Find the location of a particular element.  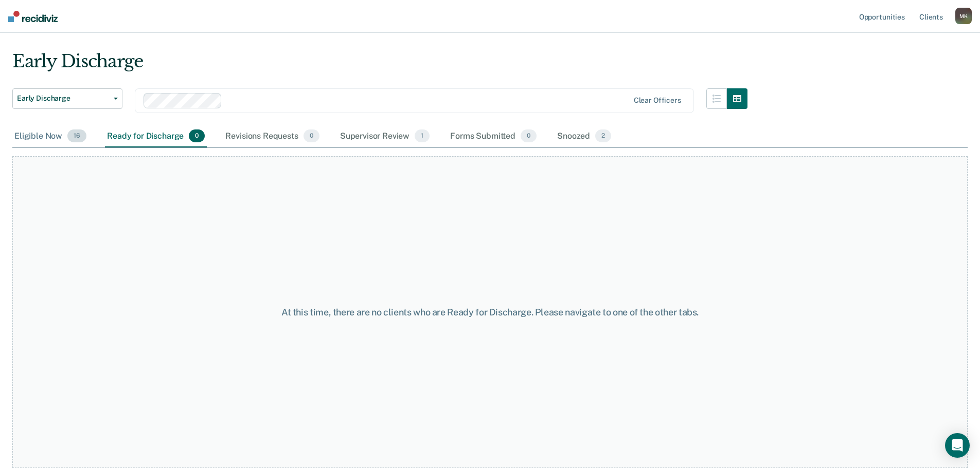

div: Open Intercom Messenger is located at coordinates (958, 446).